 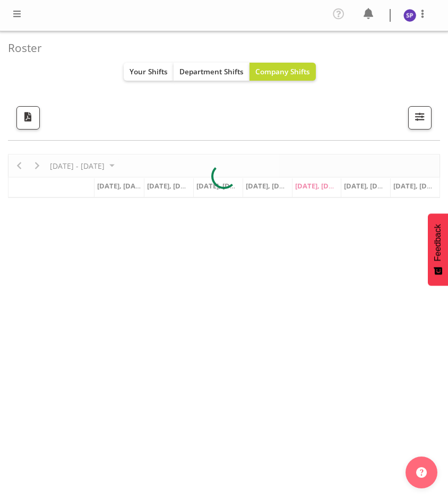 What do you see at coordinates (438, 243) in the screenshot?
I see `span: Feedback` at bounding box center [438, 243].